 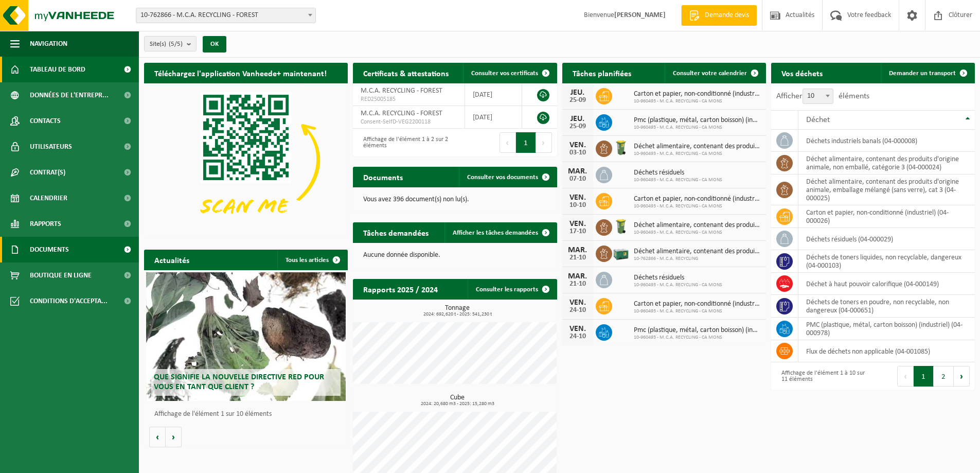 I want to click on td: déchets résiduels (04-000029), so click(x=886, y=239).